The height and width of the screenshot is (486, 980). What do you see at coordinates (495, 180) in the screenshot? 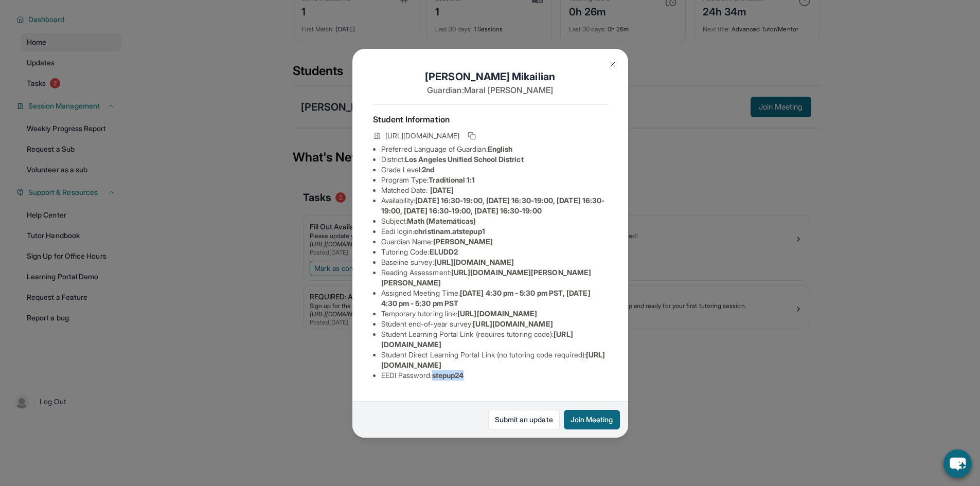
I see `li: Program Type:` at bounding box center [495, 180].